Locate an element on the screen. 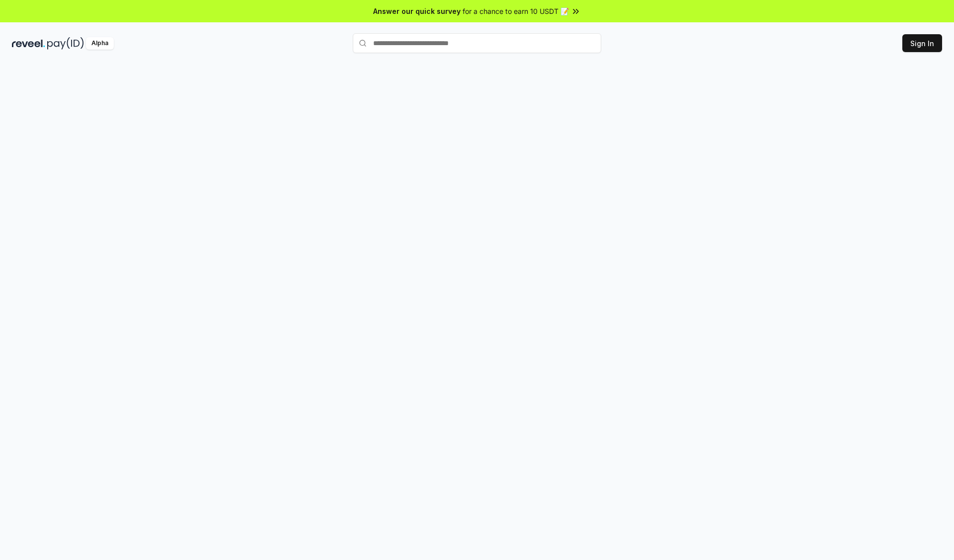 This screenshot has height=560, width=954. div: Alpha is located at coordinates (100, 43).